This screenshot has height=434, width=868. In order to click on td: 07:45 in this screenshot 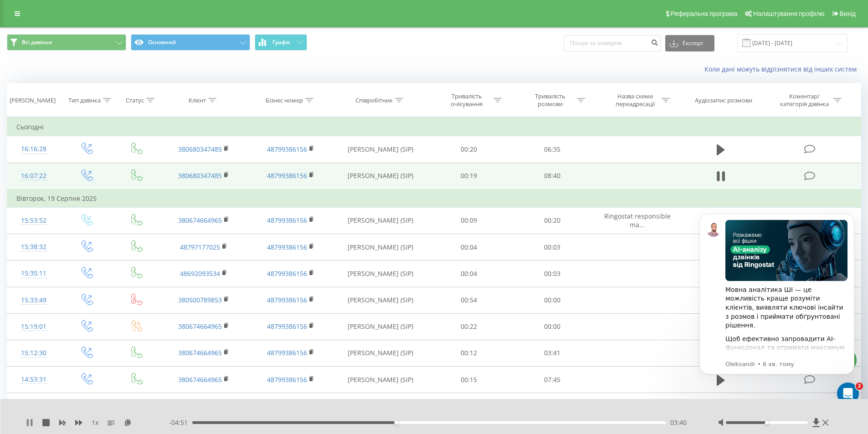, I will do `click(552, 380)`.